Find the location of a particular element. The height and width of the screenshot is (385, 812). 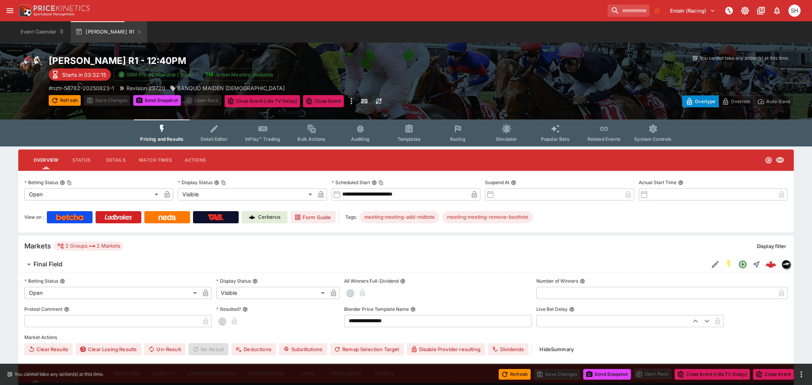

button: Refresh is located at coordinates (65, 100).